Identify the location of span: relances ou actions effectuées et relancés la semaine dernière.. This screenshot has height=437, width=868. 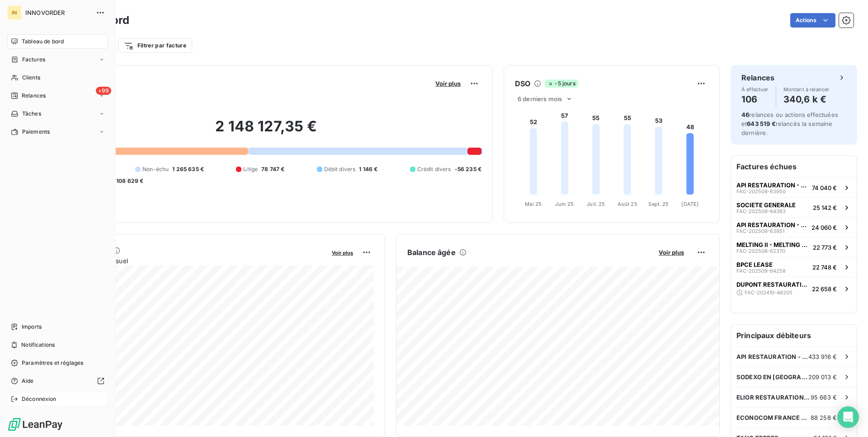
(790, 124).